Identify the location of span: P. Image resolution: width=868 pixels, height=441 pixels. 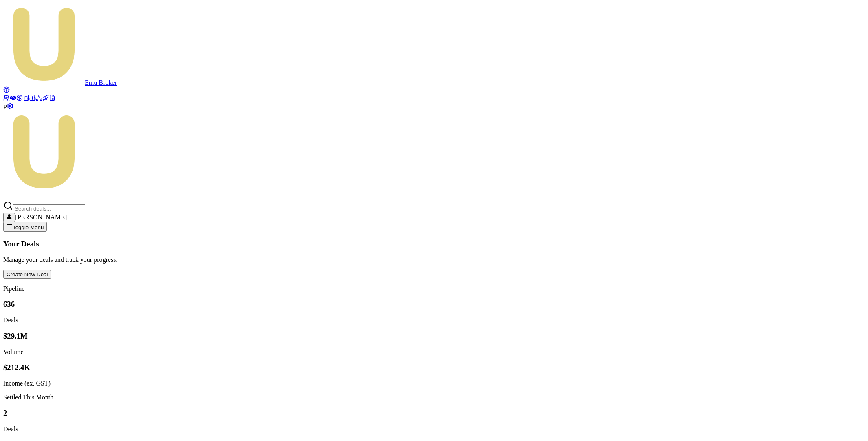
(5, 107).